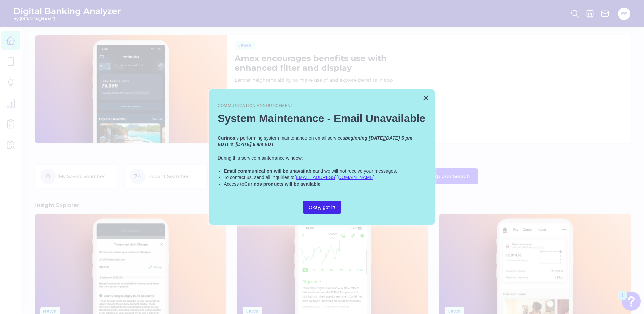 This screenshot has height=314, width=644. Describe the element at coordinates (425, 98) in the screenshot. I see `button: Close` at that location.